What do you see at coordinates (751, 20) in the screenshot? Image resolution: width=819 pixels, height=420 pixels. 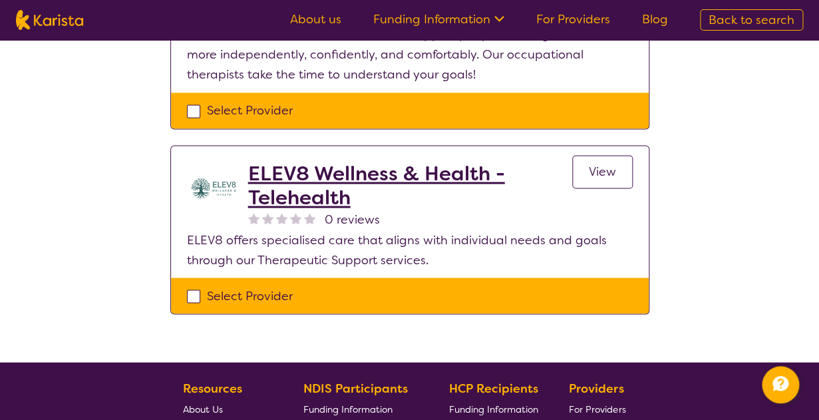 I see `span: Back to search` at bounding box center [751, 20].